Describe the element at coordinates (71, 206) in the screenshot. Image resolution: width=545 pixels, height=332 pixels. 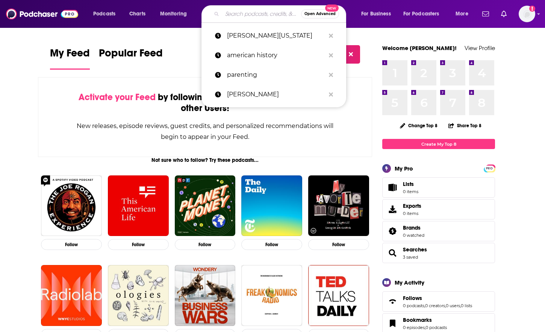
I see `a: The Joe Rogan Experience` at that location.